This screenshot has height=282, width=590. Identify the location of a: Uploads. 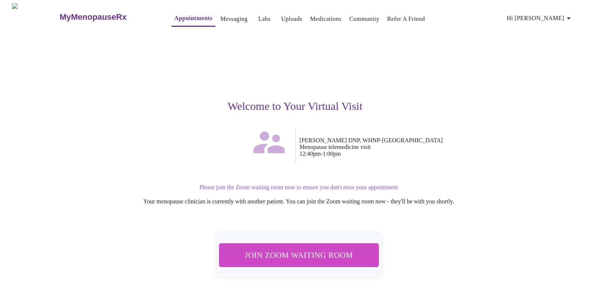
(292, 19).